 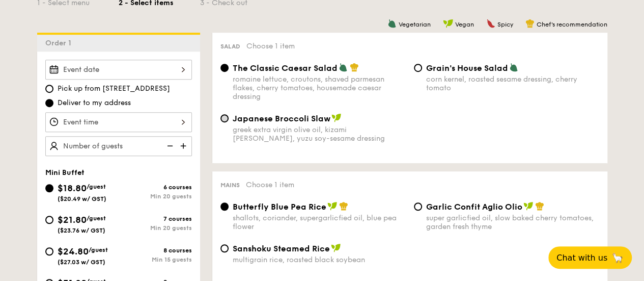 I want to click on span: Chat with us, so click(x=582, y=258).